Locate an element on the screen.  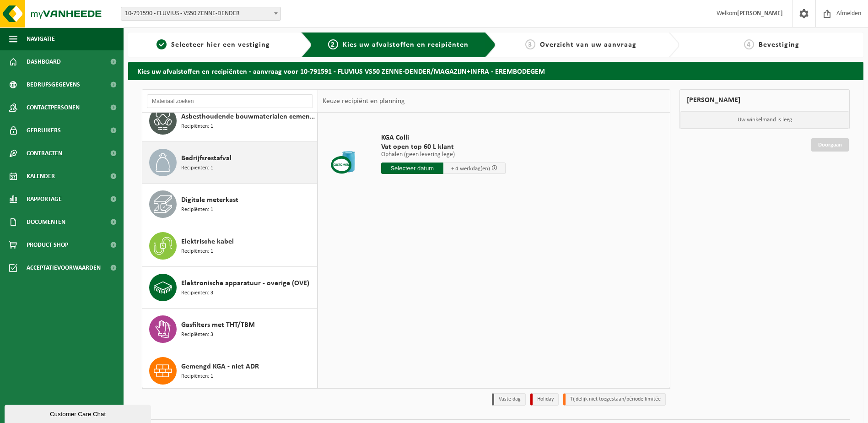
span: Vat open top 60 L klant is located at coordinates (444, 147).